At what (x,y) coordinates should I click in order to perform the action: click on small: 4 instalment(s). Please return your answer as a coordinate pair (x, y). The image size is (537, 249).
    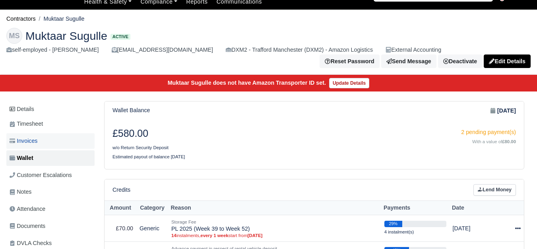
    Looking at the image, I should click on (399, 232).